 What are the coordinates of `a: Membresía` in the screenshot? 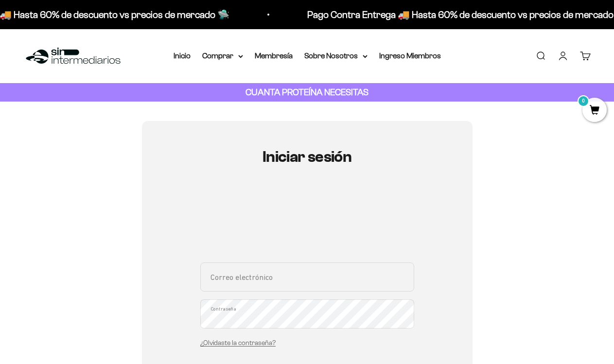 It's located at (274, 55).